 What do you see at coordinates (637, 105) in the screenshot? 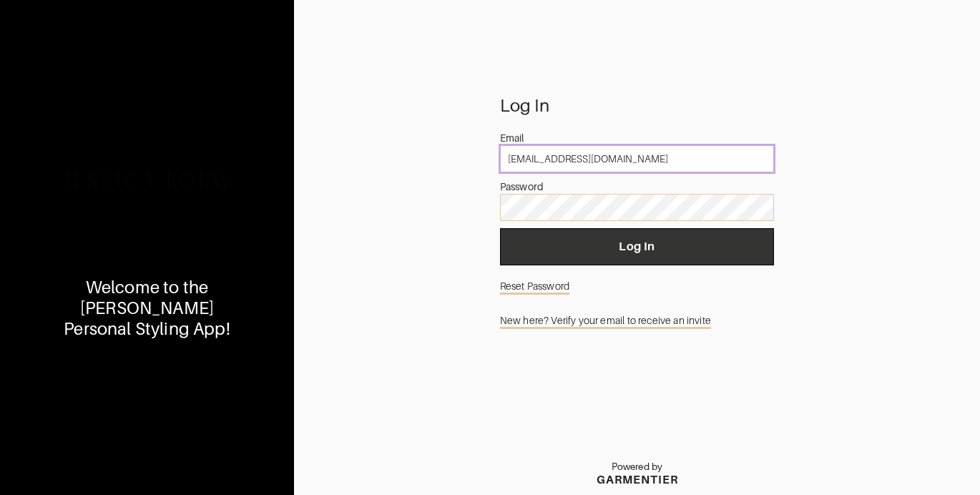
I see `div: Log In` at bounding box center [637, 105].